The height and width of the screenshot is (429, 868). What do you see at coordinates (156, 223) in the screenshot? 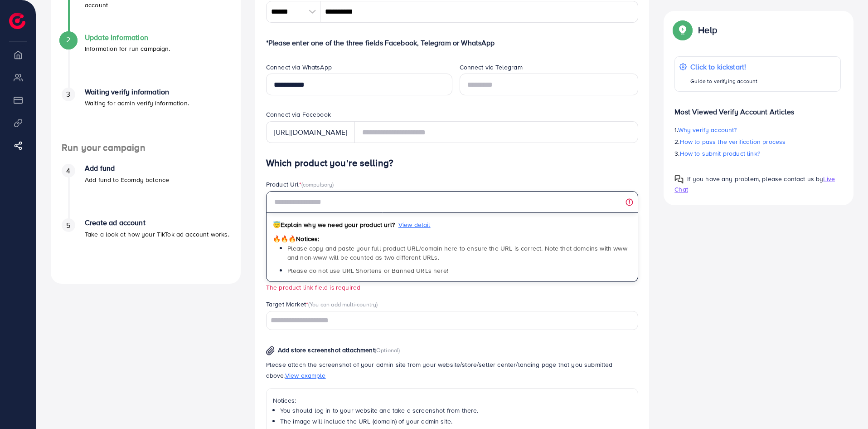
I see `h4: Create ad account` at bounding box center [156, 223].